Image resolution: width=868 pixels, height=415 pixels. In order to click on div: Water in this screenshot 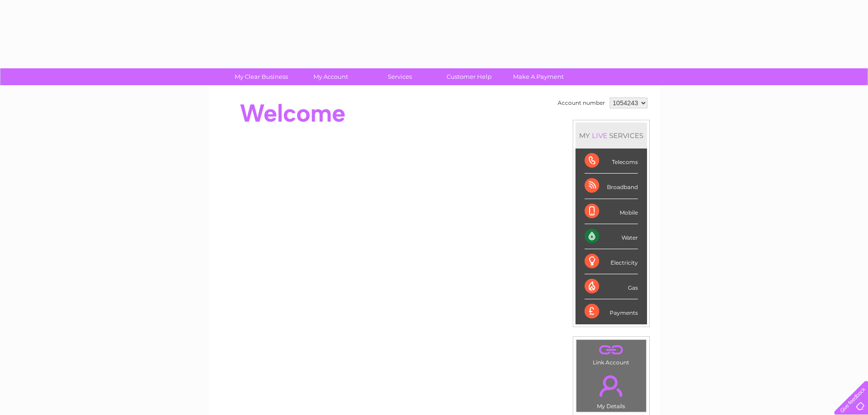, I will do `click(611, 236)`.